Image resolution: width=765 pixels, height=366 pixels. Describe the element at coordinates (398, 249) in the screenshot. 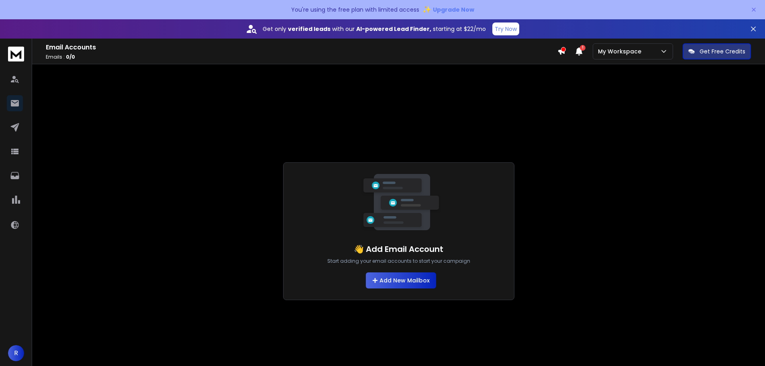

I see `h1: 👋 Add Email Account` at that location.